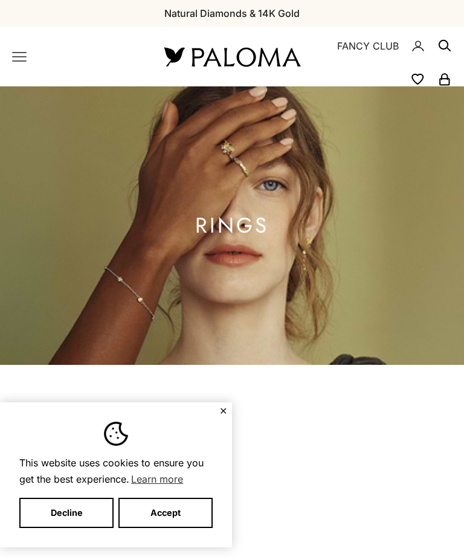 This screenshot has height=557, width=464. Describe the element at coordinates (223, 411) in the screenshot. I see `button: Close` at that location.